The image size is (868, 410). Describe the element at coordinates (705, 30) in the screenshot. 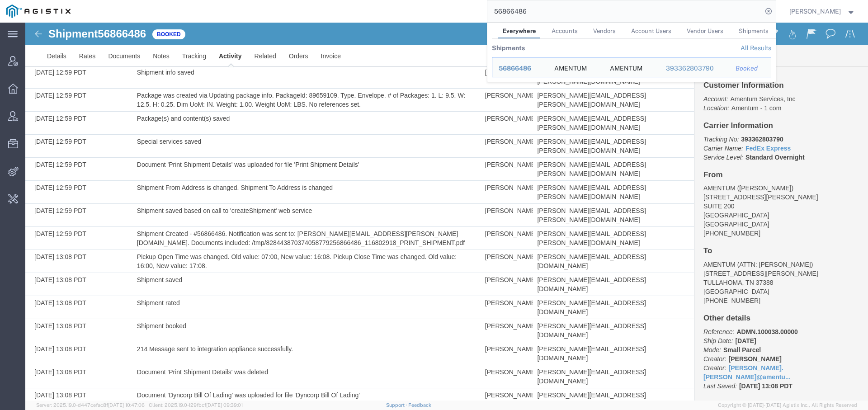

I see `span: Vendor Users` at that location.